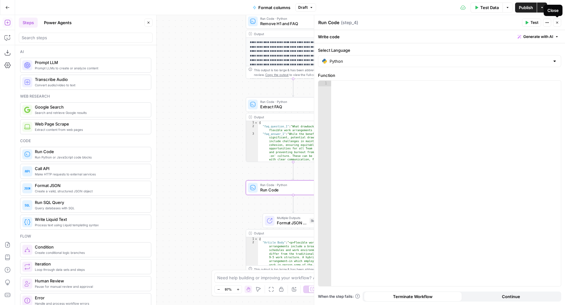 The width and height of the screenshot is (565, 305). I want to click on div: 3, so click(252, 148).